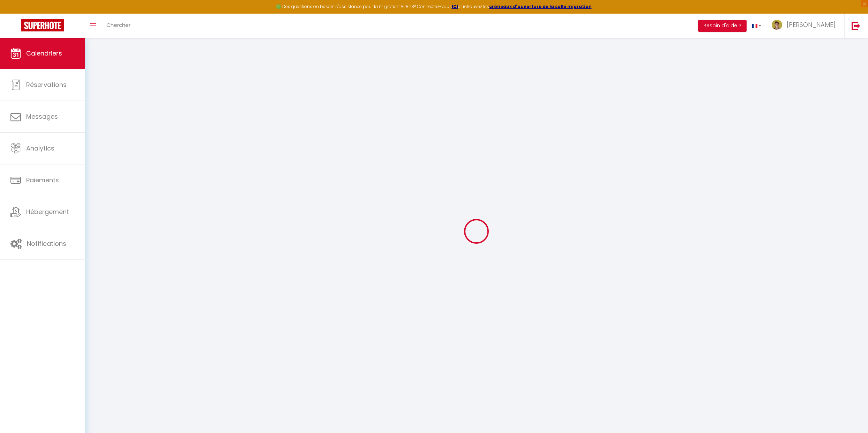  What do you see at coordinates (42, 116) in the screenshot?
I see `span: Messages` at bounding box center [42, 116].